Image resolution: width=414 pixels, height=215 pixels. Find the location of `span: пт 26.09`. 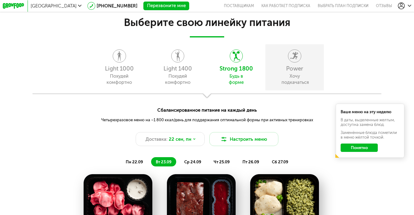

span: пт 26.09 is located at coordinates (251, 162).